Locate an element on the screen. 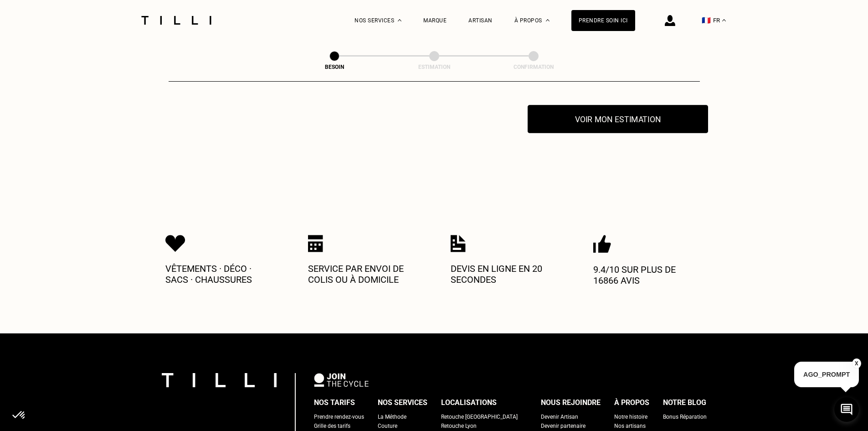 This screenshot has width=868, height=431. div: Notre blog is located at coordinates (684, 403).